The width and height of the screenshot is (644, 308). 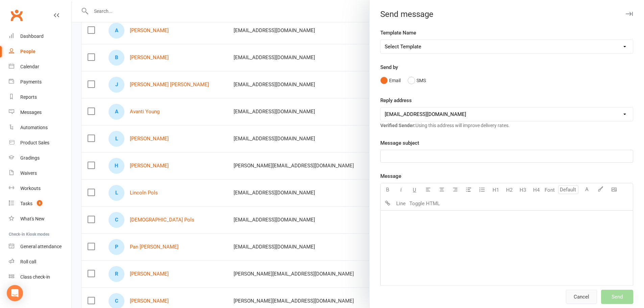 I want to click on span: U, so click(x=414, y=190).